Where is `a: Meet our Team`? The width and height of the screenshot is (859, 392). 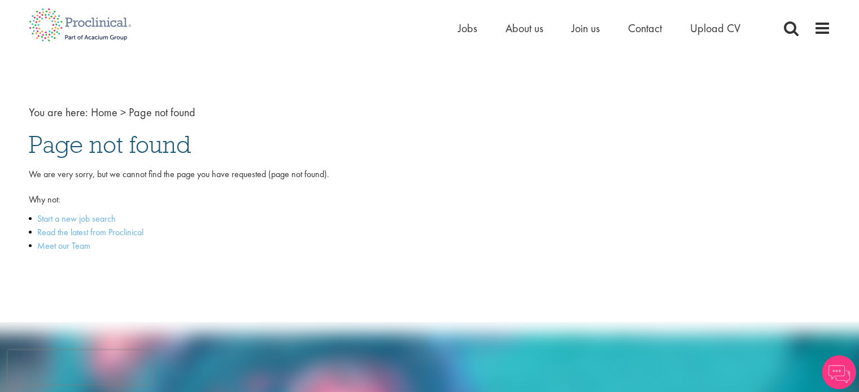 a: Meet our Team is located at coordinates (64, 246).